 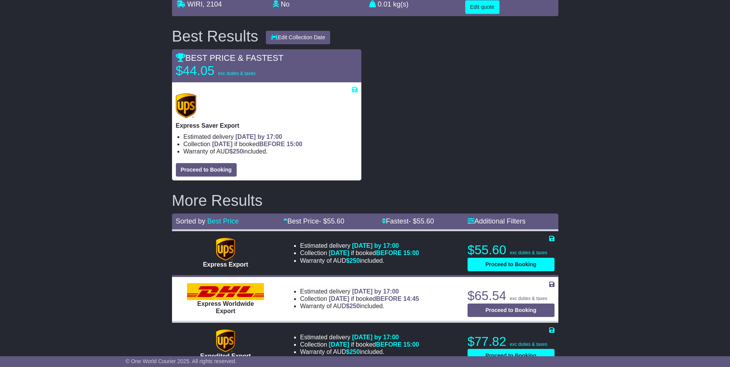 What do you see at coordinates (226, 292) in the screenshot?
I see `img: DHL: Express Worldwide Export` at bounding box center [226, 292].